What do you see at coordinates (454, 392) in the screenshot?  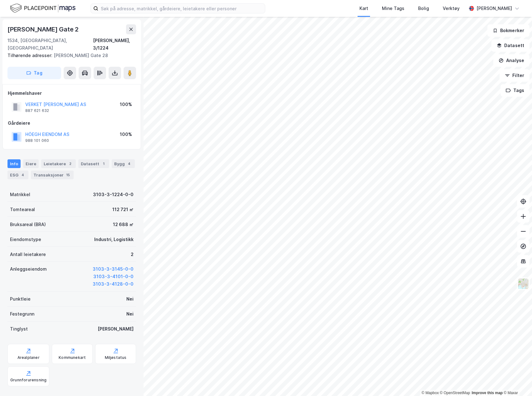 I see `a: OpenStreetMap` at bounding box center [454, 392].